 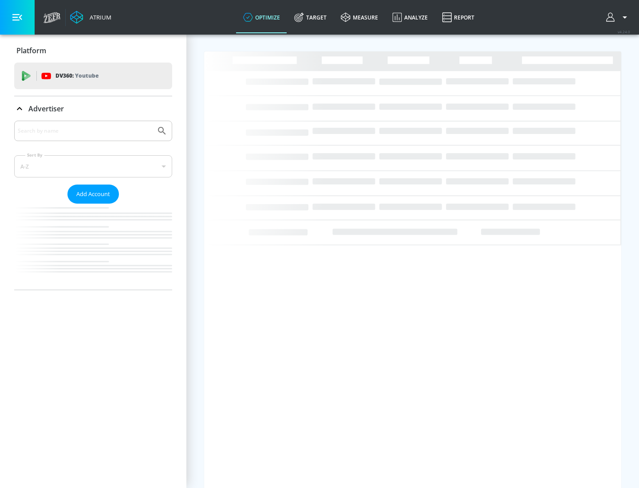 What do you see at coordinates (93, 166) in the screenshot?
I see `div: A-Z` at bounding box center [93, 166].